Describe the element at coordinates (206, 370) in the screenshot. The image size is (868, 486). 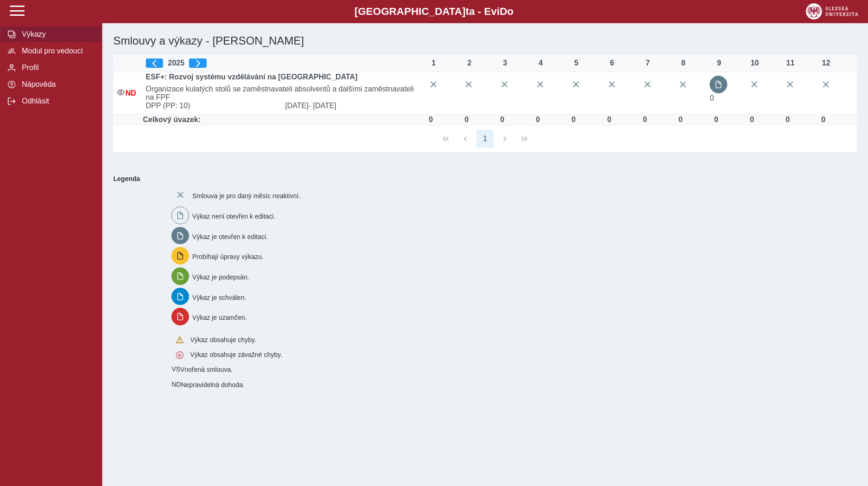
I see `span: Vnořená smlouva.` at that location.